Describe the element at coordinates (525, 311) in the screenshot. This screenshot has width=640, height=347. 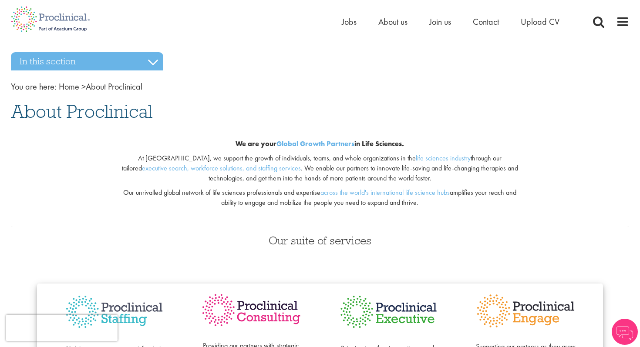
I see `img: Proclinical Engage` at that location.